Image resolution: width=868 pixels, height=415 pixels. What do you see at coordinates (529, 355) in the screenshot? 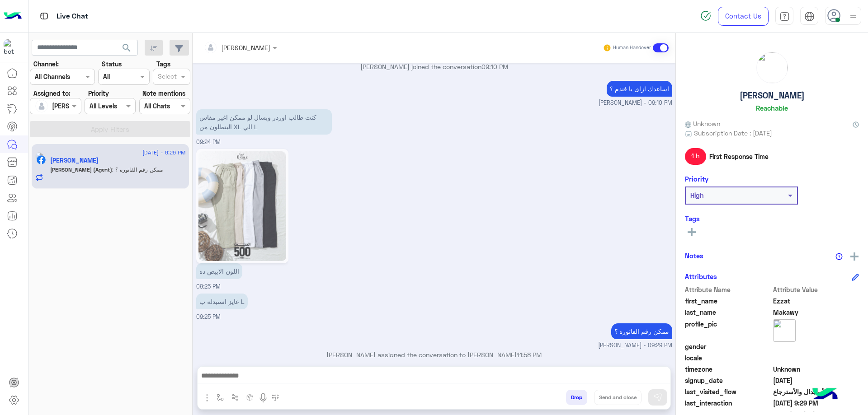
I see `span: 11:58 PM` at bounding box center [529, 355].